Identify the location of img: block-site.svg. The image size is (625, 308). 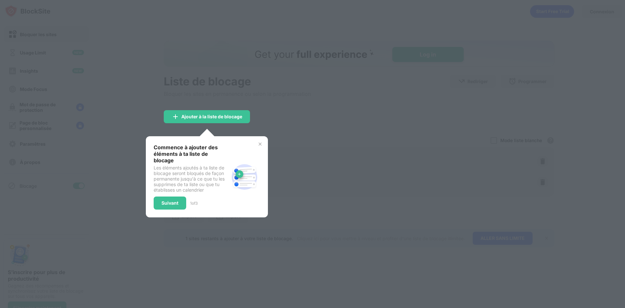
(245, 177).